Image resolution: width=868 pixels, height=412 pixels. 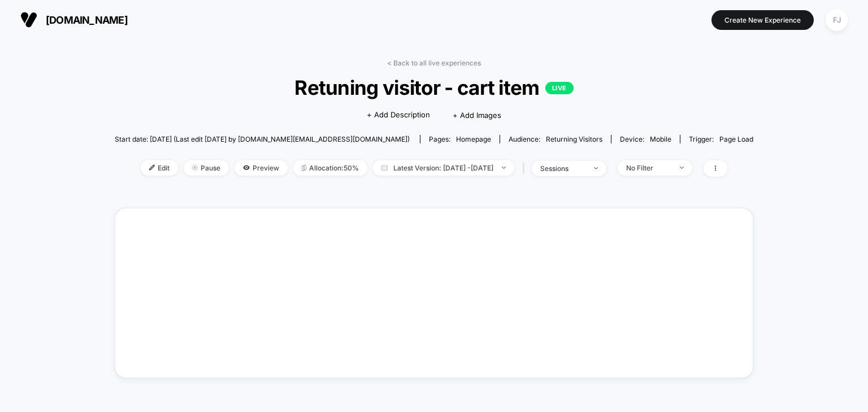 I want to click on span: Device:, so click(x=645, y=139).